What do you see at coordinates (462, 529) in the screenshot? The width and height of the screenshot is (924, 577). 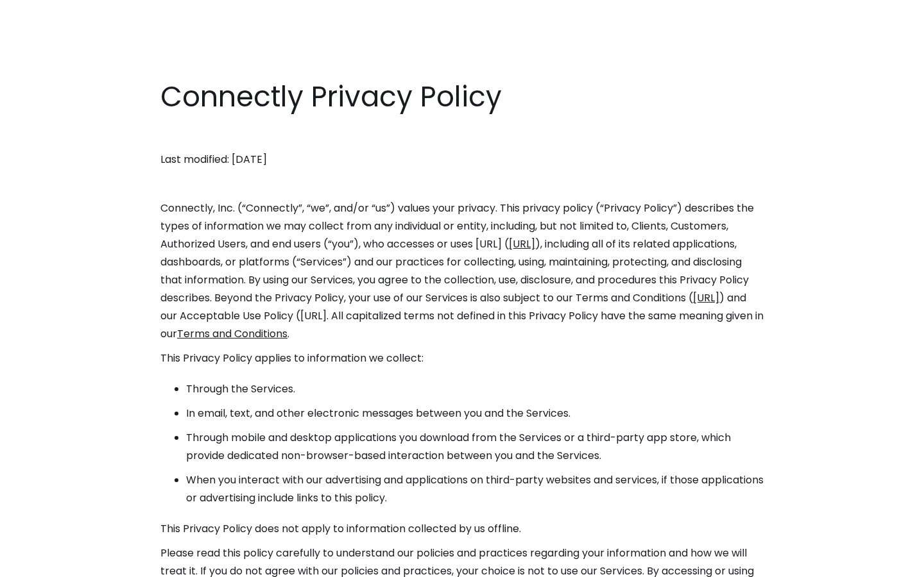 I see `p: This Privacy Policy does not apply to information collected by us offline.` at bounding box center [462, 529].